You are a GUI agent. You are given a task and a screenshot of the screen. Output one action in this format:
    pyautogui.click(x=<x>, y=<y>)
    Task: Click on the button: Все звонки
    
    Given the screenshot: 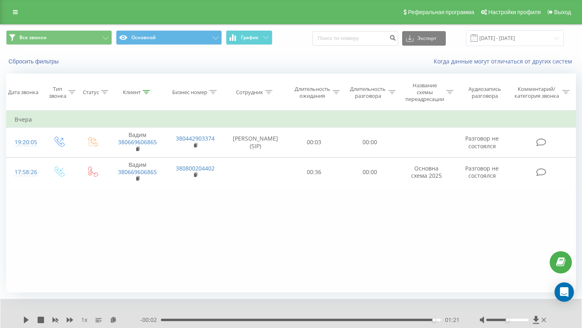 What is the action you would take?
    pyautogui.click(x=59, y=38)
    